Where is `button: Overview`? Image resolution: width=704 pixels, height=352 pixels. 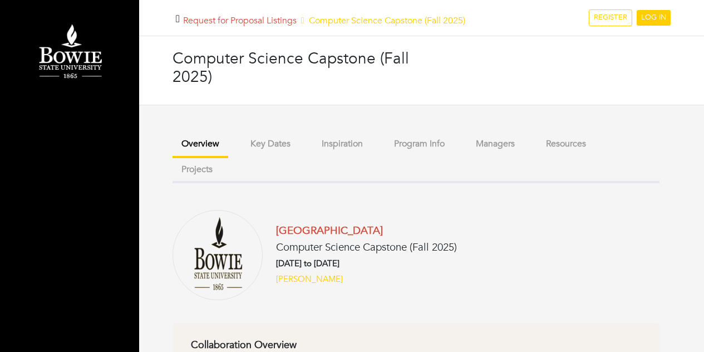
button: Overview is located at coordinates (200, 145).